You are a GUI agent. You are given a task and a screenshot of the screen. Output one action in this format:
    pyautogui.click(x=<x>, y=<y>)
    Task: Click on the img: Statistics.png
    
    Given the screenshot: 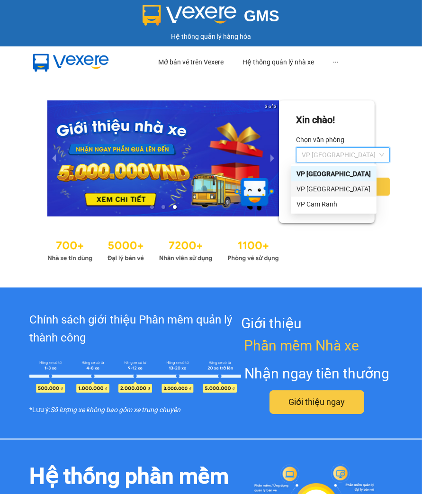 What is the action you would take?
    pyautogui.click(x=163, y=250)
    